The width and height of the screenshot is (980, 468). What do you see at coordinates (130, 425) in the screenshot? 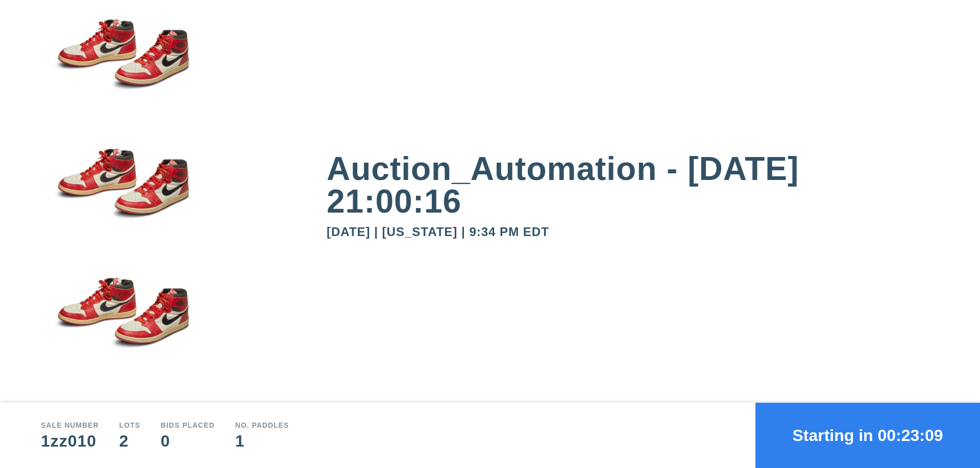
I see `div: Lots` at bounding box center [130, 425].